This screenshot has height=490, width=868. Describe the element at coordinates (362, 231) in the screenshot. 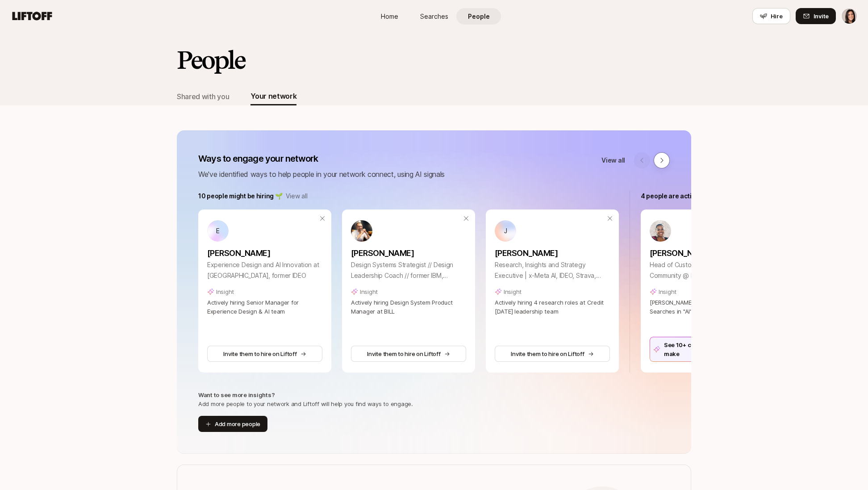

I see `img: b87ff00d_a7e4_4272_aaa4_fee7b6c604cf.jpg` at that location.